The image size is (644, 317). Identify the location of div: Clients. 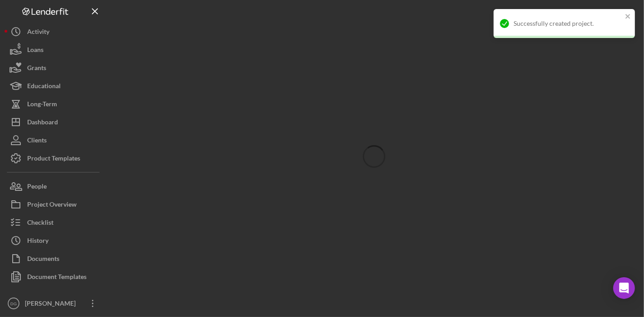
(36, 141).